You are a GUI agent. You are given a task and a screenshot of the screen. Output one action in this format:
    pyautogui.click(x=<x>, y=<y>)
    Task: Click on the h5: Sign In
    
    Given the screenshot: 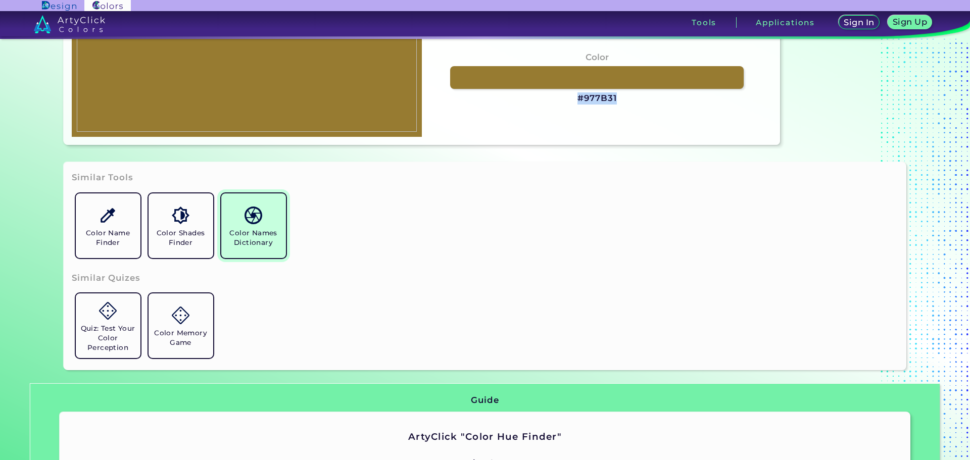 What is the action you would take?
    pyautogui.click(x=859, y=22)
    